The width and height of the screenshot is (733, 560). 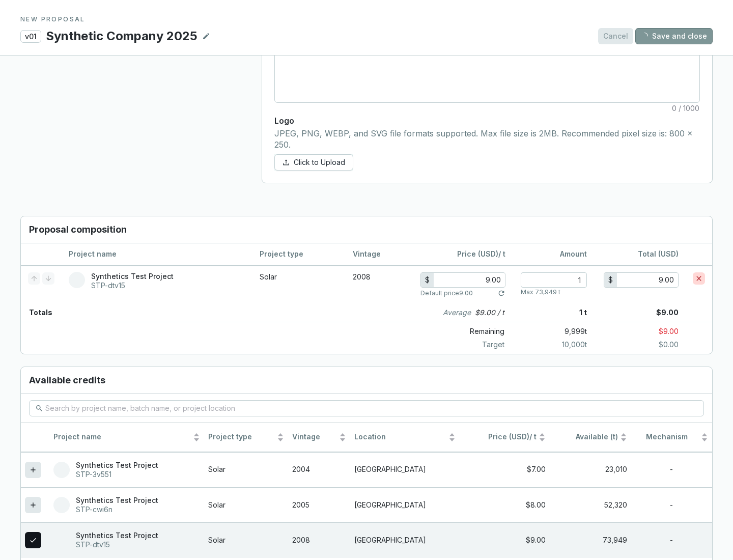 What do you see at coordinates (463, 255) in the screenshot?
I see `th: / t` at bounding box center [463, 255].